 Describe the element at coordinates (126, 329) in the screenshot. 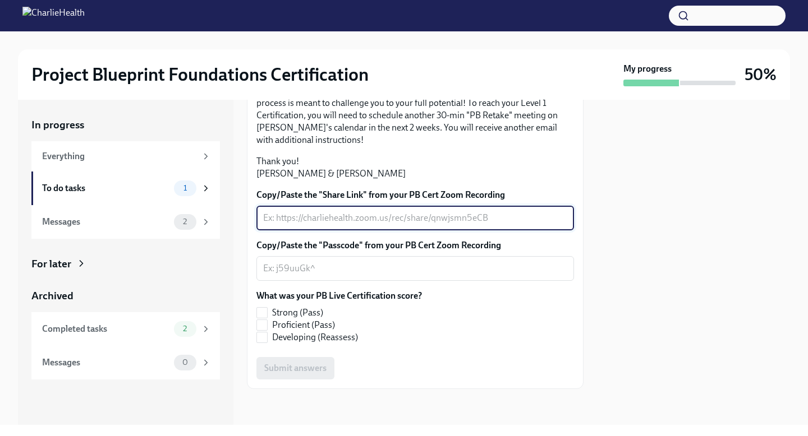

I see `a: Completed tasks2` at that location.